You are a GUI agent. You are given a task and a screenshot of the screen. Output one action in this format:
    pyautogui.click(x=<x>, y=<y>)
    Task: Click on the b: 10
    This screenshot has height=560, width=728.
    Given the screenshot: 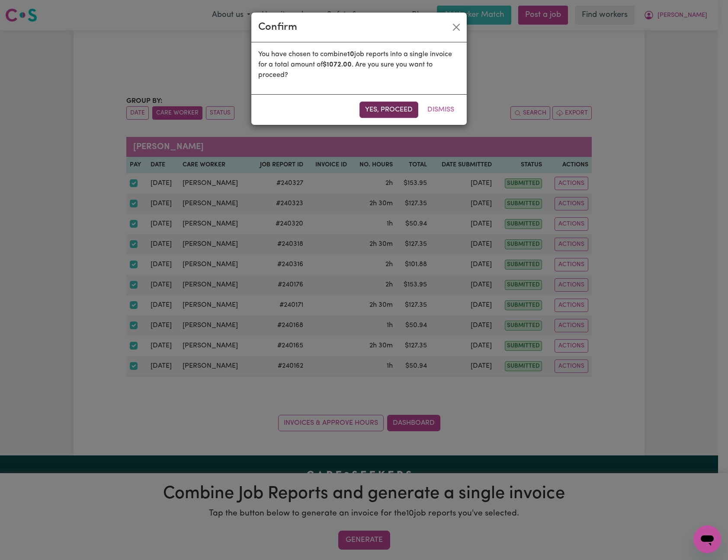 What is the action you would take?
    pyautogui.click(x=351, y=54)
    